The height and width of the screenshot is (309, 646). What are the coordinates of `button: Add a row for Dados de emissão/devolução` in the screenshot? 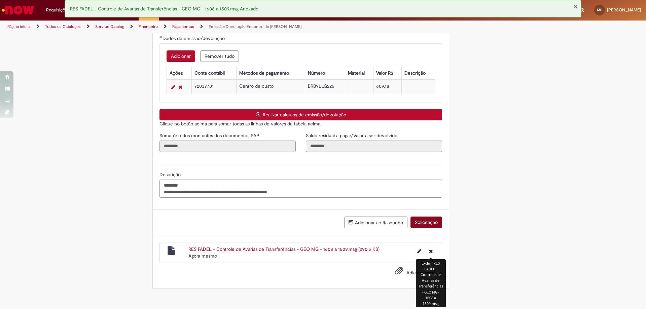 It's located at (181, 56).